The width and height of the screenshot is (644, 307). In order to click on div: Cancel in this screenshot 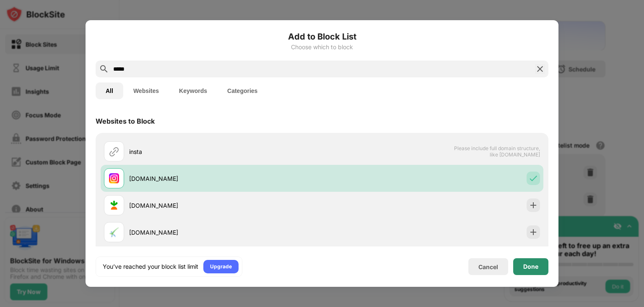, I will do `click(488, 266)`.